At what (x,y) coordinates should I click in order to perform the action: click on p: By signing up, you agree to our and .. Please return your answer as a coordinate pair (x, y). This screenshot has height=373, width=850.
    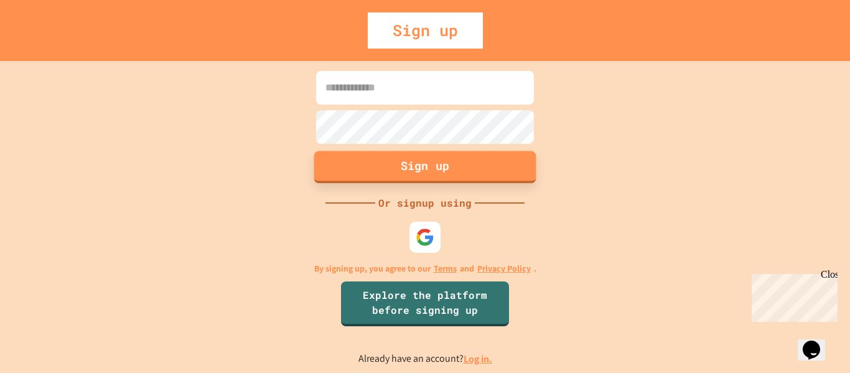
    Looking at the image, I should click on (425, 268).